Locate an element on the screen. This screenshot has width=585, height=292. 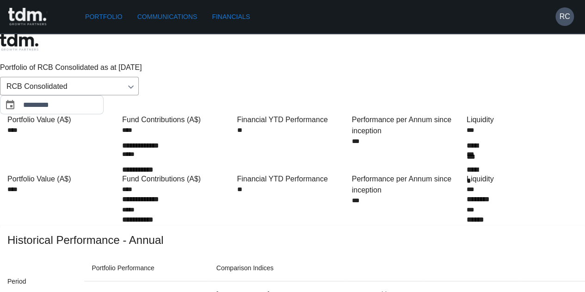
a: Financials is located at coordinates (231, 17).